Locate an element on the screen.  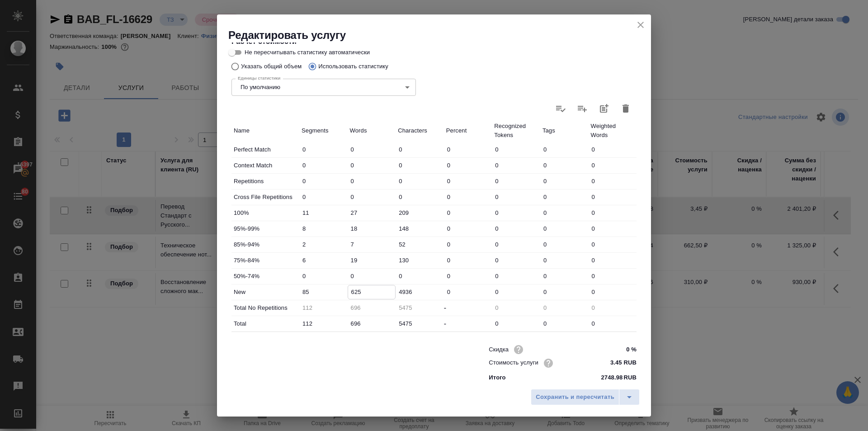
button: Добавить статистику в работы is located at coordinates (604, 109).